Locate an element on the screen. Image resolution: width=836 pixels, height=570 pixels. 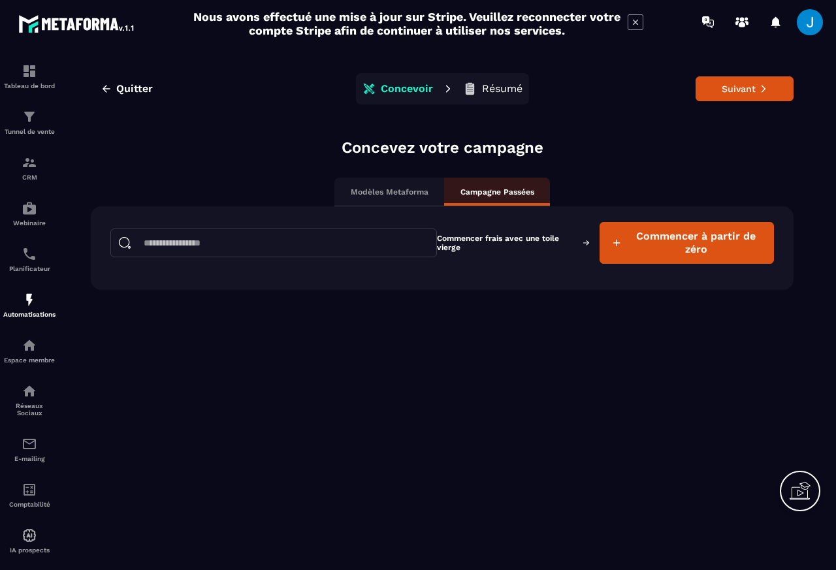
a: automationsautomationsAutomatisations is located at coordinates (29, 305).